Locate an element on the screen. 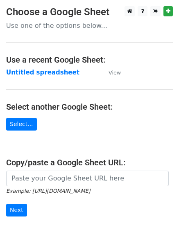  strong: Untitled spreadsheet is located at coordinates (42, 72).